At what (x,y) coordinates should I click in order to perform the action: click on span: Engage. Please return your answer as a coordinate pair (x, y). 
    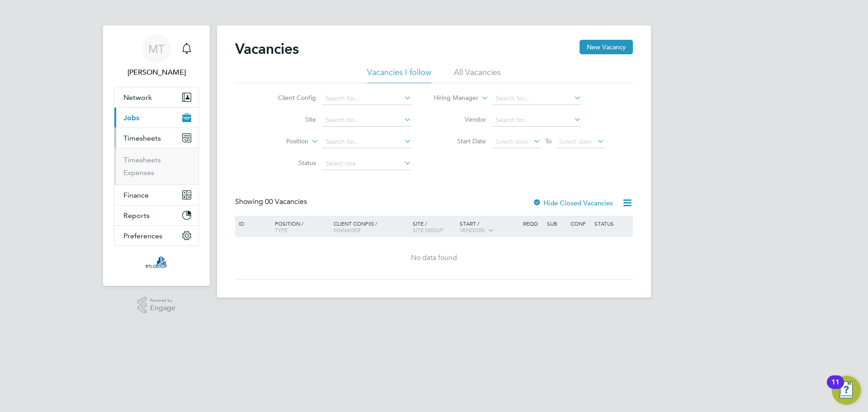
    Looking at the image, I should click on (163, 308).